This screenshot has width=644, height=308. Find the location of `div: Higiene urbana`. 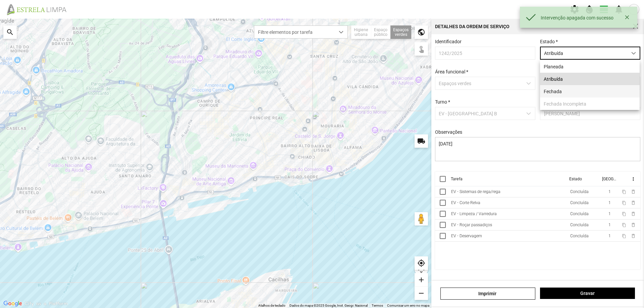

div: Higiene urbana is located at coordinates (361, 32).